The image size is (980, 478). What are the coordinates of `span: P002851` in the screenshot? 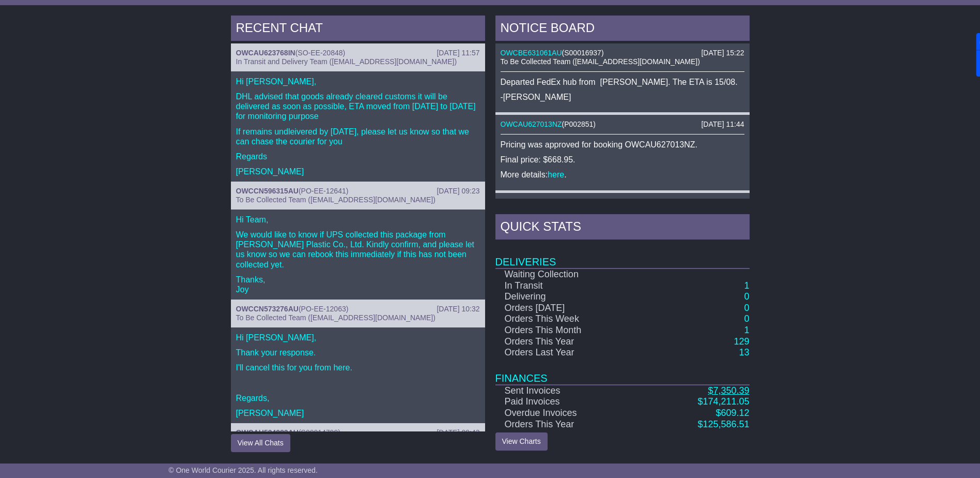 It's located at (578, 124).